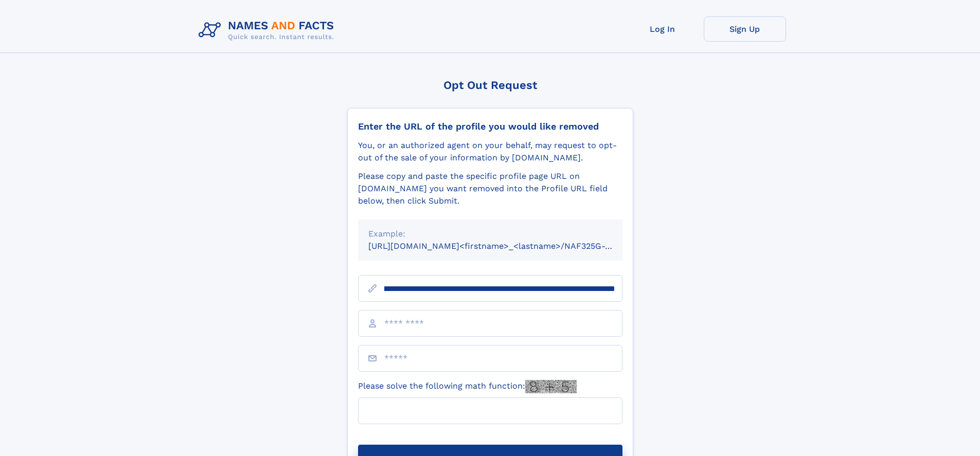  Describe the element at coordinates (490, 234) in the screenshot. I see `div: Example:` at that location.